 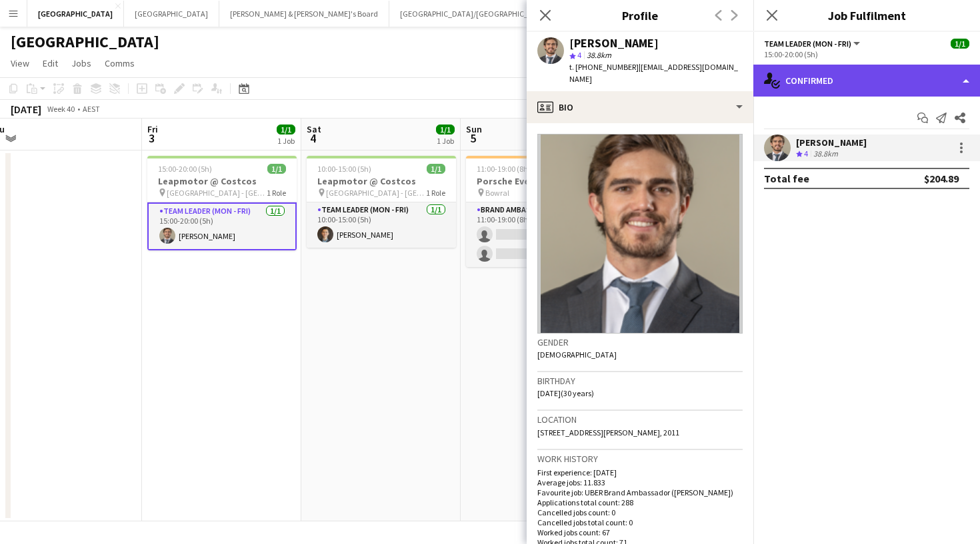 What do you see at coordinates (344, 169) in the screenshot?
I see `span: 10:00-15:00 (5h)` at bounding box center [344, 169].